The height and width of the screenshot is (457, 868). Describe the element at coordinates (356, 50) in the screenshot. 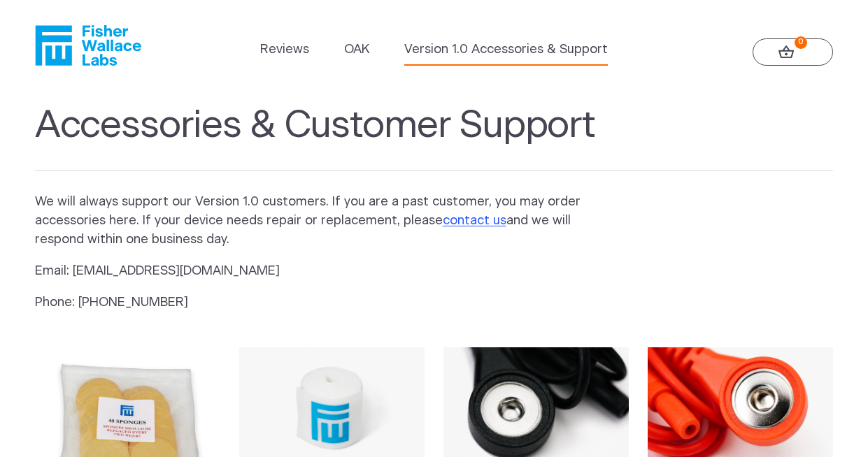

I see `a: OAK` at that location.